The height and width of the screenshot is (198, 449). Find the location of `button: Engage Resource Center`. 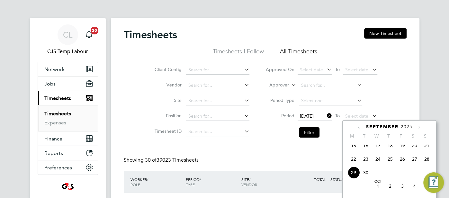

button: Engage Resource Center is located at coordinates (433, 183).